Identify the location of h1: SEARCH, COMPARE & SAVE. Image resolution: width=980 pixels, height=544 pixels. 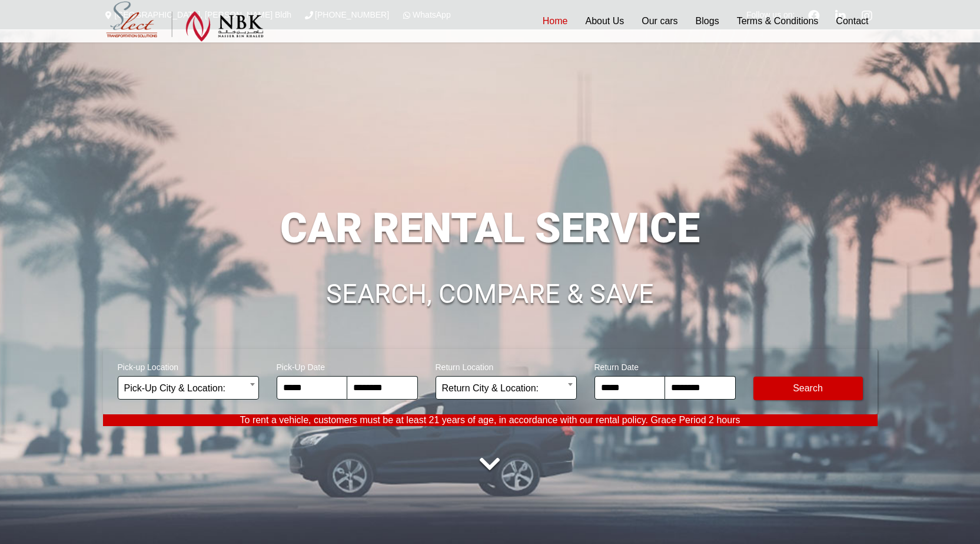
(491, 294).